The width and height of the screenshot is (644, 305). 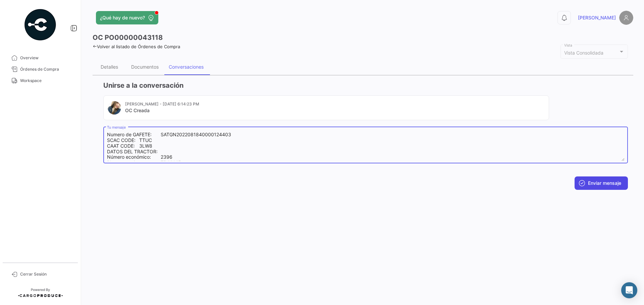 What do you see at coordinates (629, 290) in the screenshot?
I see `div: Abrir Intercom Messenger` at bounding box center [629, 290].